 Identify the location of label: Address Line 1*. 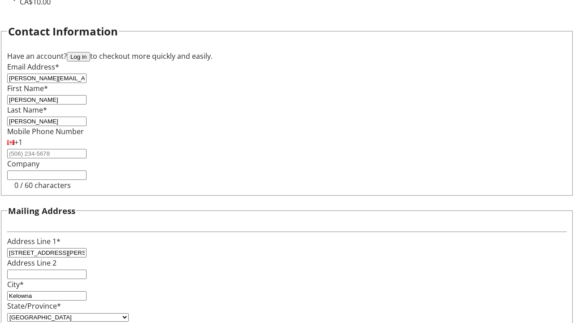
(34, 241).